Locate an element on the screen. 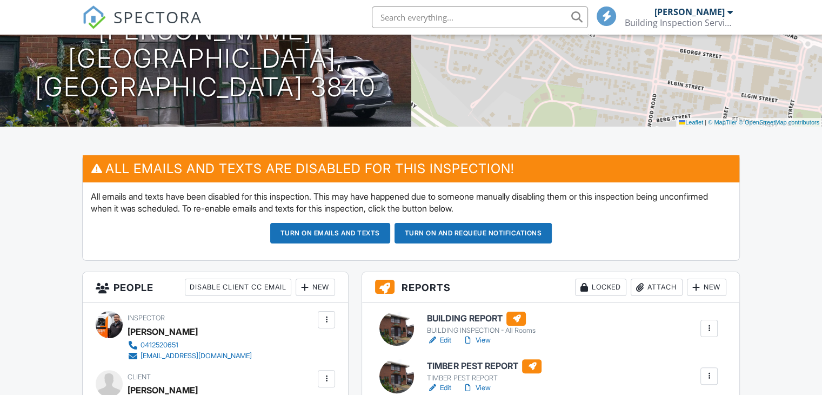 This screenshot has width=822, height=395. a: Leaflet is located at coordinates (691, 122).